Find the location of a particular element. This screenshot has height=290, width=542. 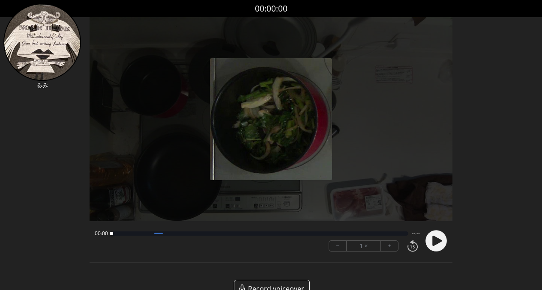

img: Poster Image is located at coordinates (271, 119).